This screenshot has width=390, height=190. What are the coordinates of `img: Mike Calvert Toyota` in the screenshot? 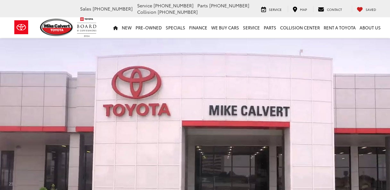 It's located at (57, 27).